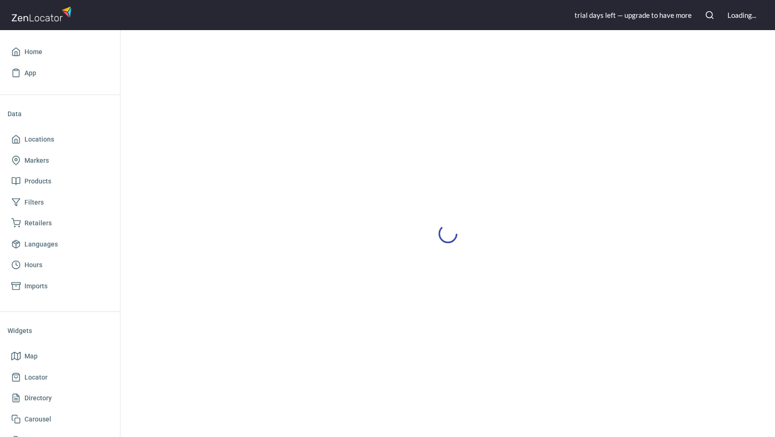 Image resolution: width=775 pixels, height=437 pixels. What do you see at coordinates (38, 181) in the screenshot?
I see `span: Products` at bounding box center [38, 181].